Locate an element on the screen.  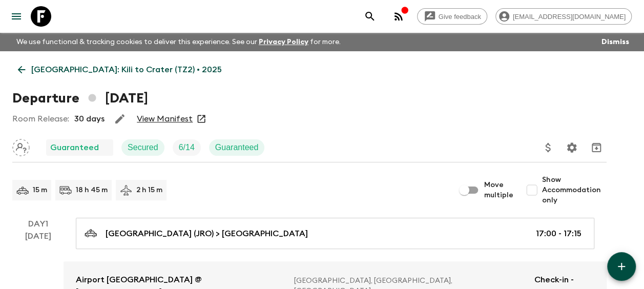
span: Give feedback is located at coordinates (459, 16).